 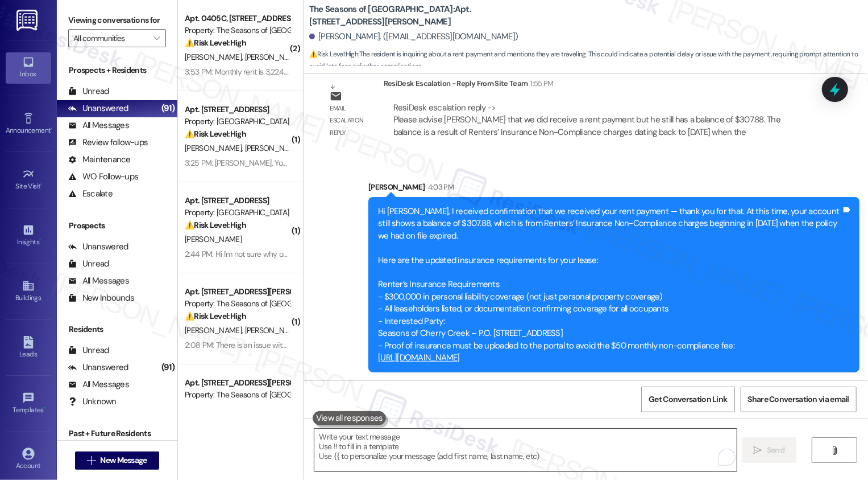 I want to click on button: Send, so click(x=770, y=450).